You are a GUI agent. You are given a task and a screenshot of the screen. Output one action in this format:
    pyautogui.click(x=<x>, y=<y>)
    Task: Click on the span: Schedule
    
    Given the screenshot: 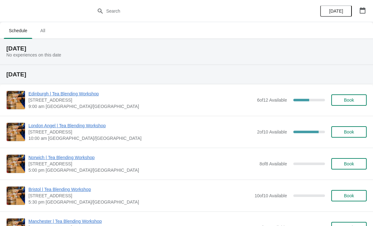 What is the action you would take?
    pyautogui.click(x=18, y=31)
    